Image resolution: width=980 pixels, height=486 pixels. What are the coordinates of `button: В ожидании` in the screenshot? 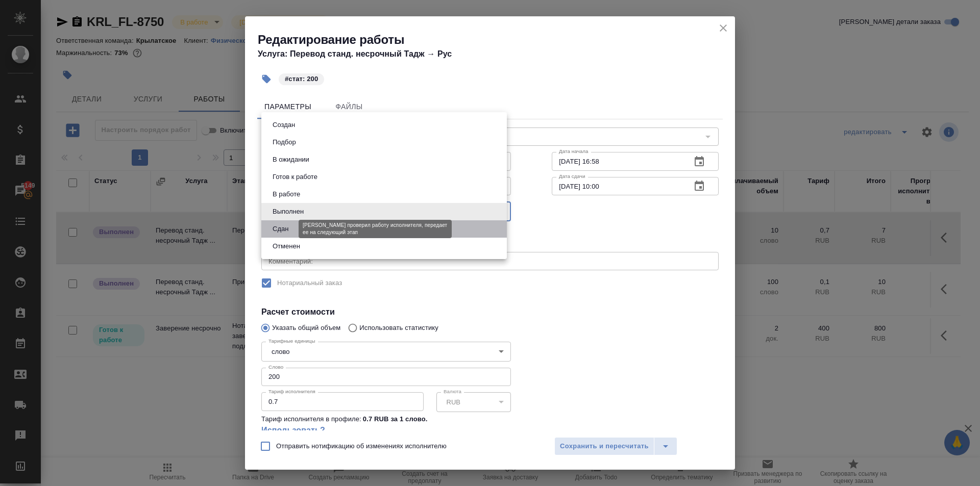 It's located at (291, 160).